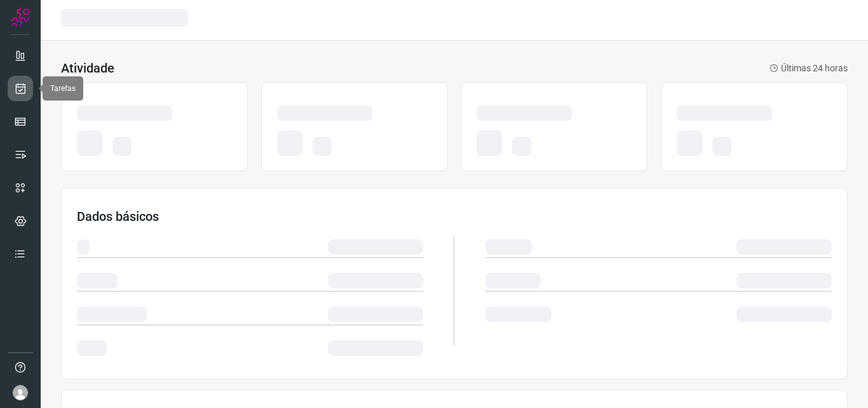  I want to click on p: Últimas 24 horas, so click(808, 68).